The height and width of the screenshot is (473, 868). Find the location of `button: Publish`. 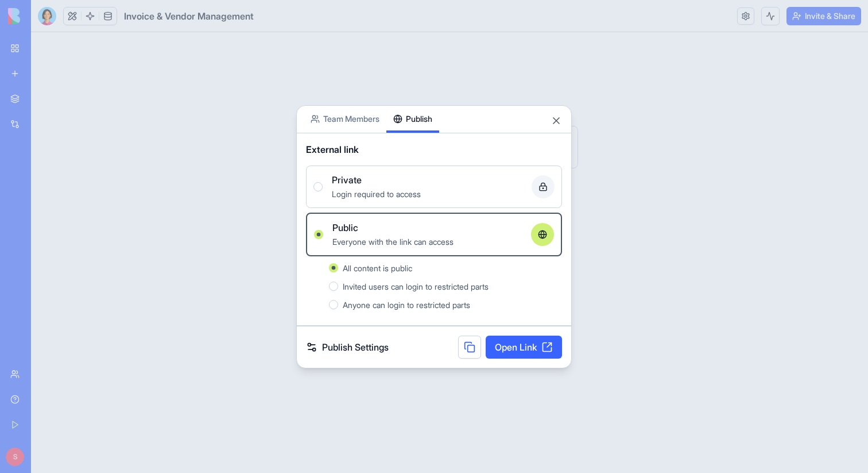

button: Publish is located at coordinates (413, 119).